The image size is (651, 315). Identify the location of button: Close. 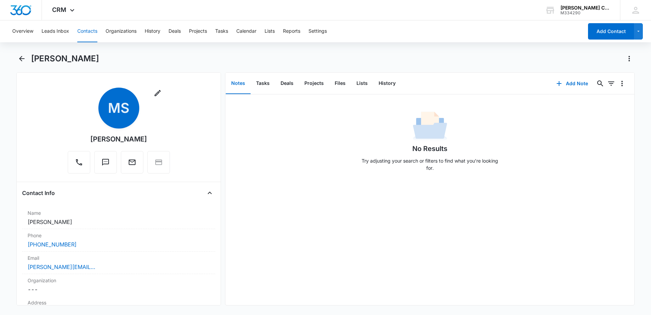
(210, 193).